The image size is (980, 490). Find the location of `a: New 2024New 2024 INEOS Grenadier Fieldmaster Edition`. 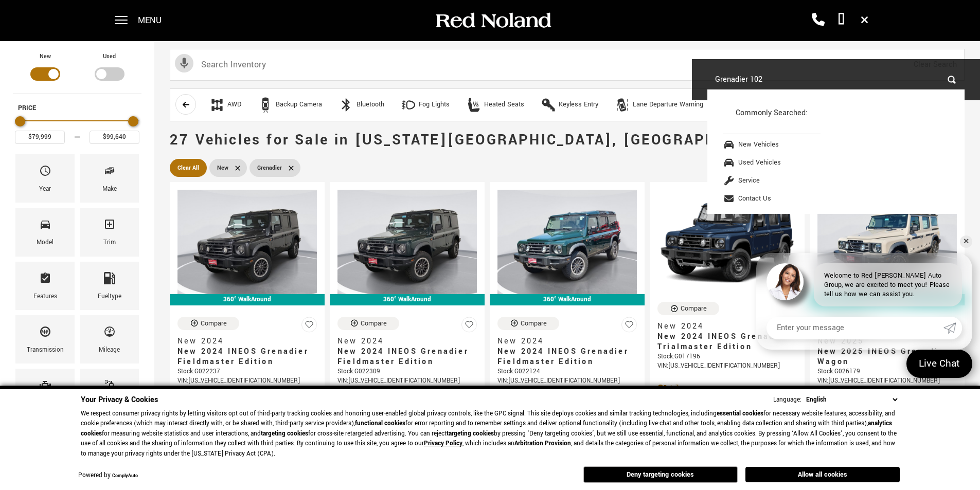

a: New 2024New 2024 INEOS Grenadier Fieldmaster Edition is located at coordinates (407, 352).